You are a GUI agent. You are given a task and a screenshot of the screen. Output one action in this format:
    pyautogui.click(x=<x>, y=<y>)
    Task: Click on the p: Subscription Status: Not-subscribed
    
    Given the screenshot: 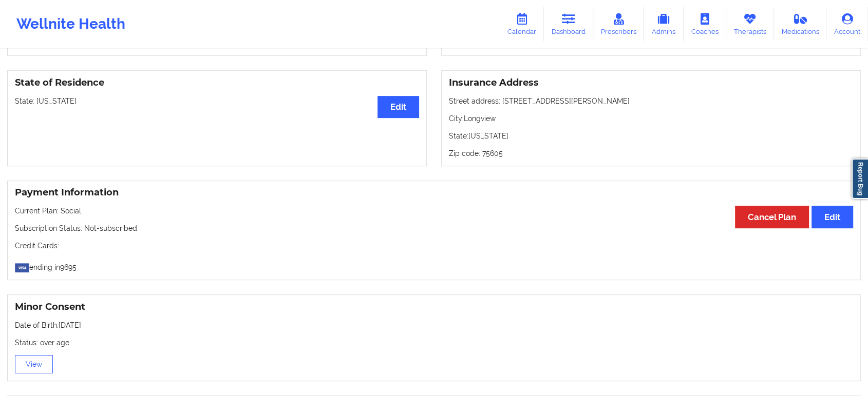 What is the action you would take?
    pyautogui.click(x=434, y=228)
    